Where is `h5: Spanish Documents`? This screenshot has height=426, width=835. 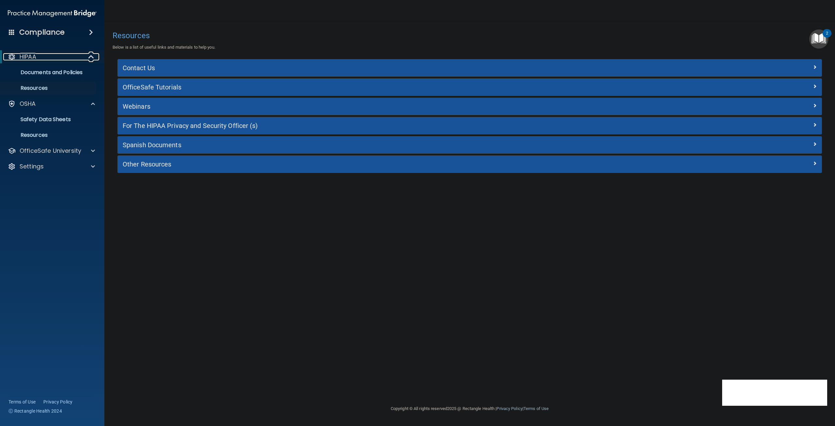
h5: Spanish Documents is located at coordinates (382, 145).